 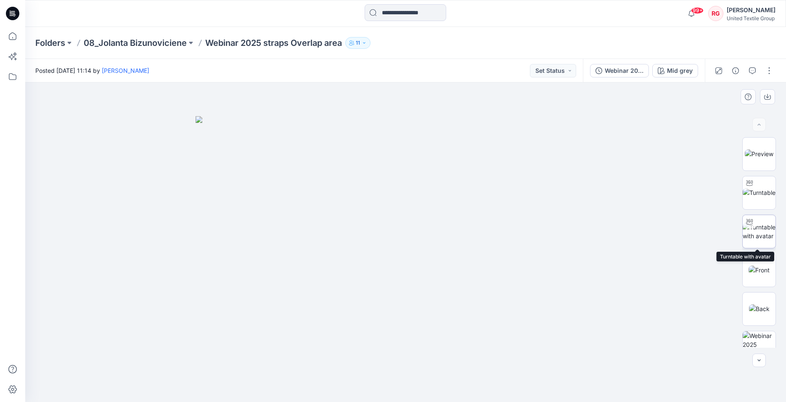 What do you see at coordinates (698, 11) in the screenshot?
I see `span: 99+` at bounding box center [698, 11].